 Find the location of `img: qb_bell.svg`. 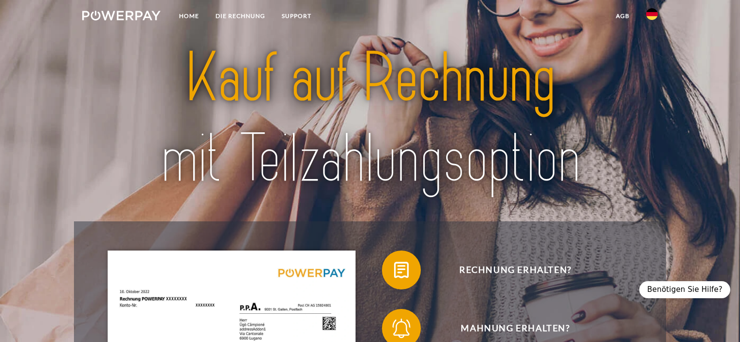

img: qb_bell.svg is located at coordinates (401, 328).